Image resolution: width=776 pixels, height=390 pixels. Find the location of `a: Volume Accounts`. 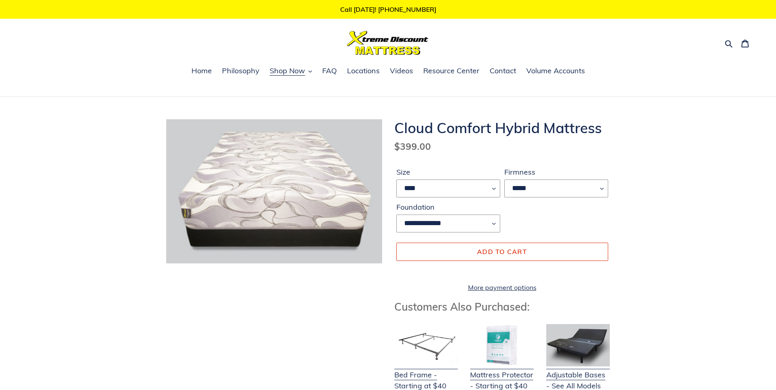

a: Volume Accounts is located at coordinates (556, 71).